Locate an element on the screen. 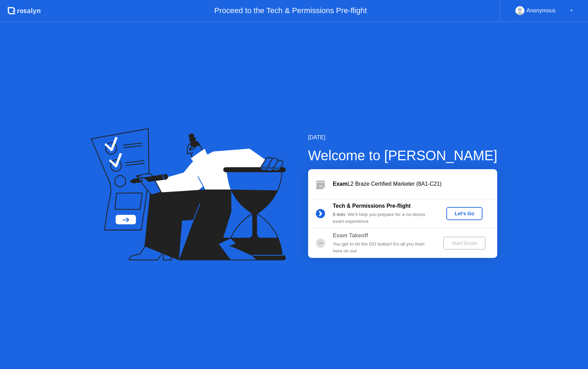 This screenshot has height=369, width=588. div: Let's Go is located at coordinates (464, 214).